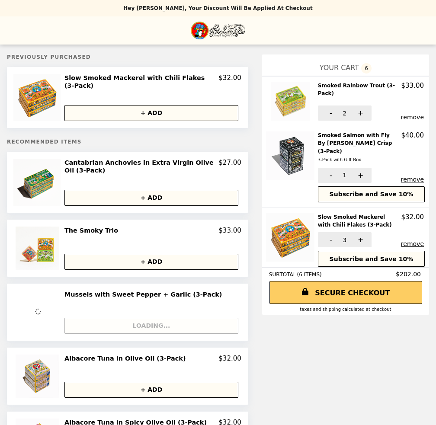  I want to click on span: YOUR CART, so click(339, 67).